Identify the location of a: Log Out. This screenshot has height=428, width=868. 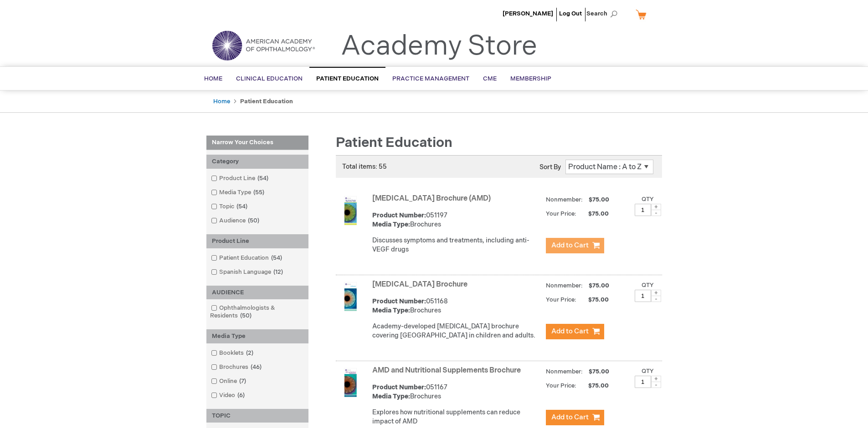
(571, 14).